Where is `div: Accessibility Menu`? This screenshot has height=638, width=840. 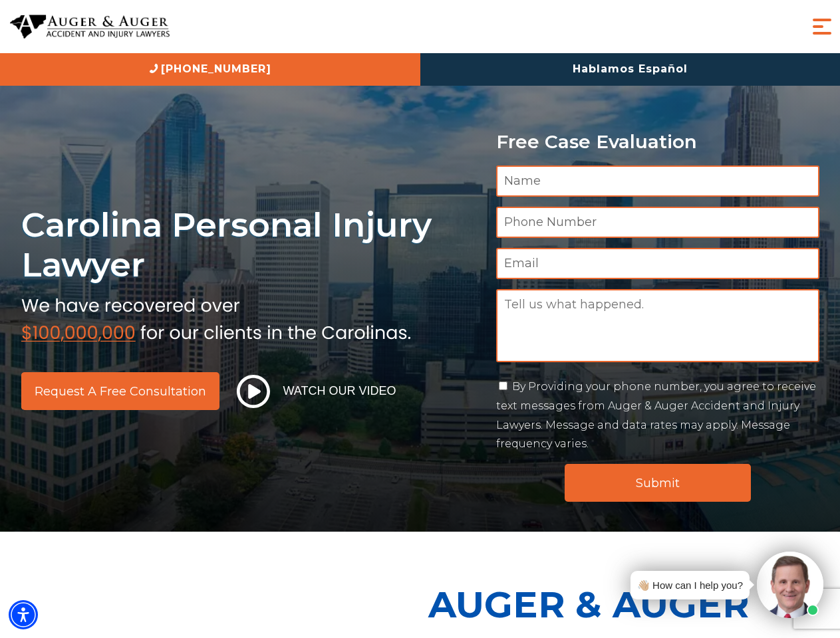 div: Accessibility Menu is located at coordinates (23, 615).